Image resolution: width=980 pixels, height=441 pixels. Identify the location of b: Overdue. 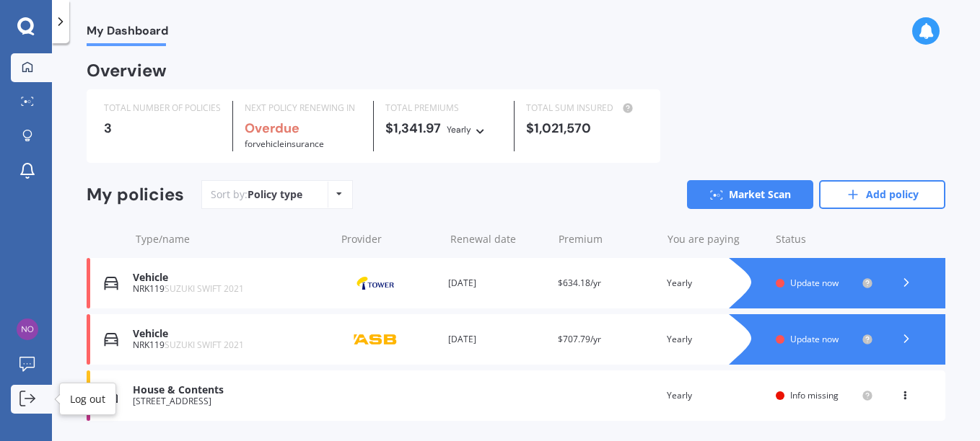
(272, 128).